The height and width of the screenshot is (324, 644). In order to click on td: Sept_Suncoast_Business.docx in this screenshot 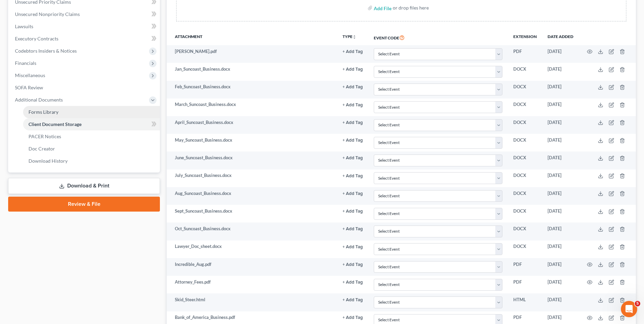, I will do `click(252, 214)`.